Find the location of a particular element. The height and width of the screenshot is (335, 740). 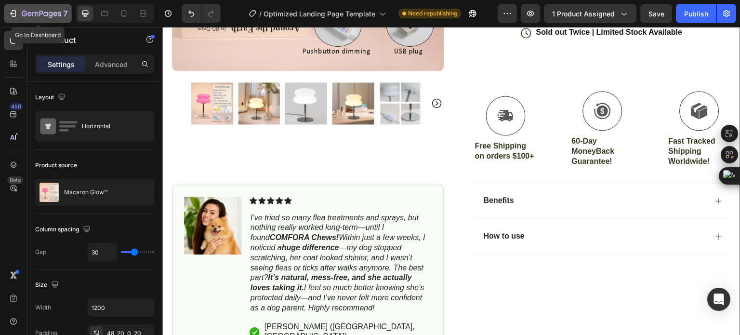

p: Fast Tracked Shipping Worldwide! is located at coordinates (537, 124).